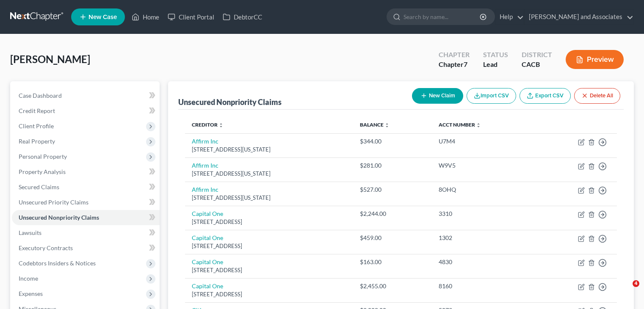 The width and height of the screenshot is (644, 309). What do you see at coordinates (42, 172) in the screenshot?
I see `span: Property Analysis` at bounding box center [42, 172].